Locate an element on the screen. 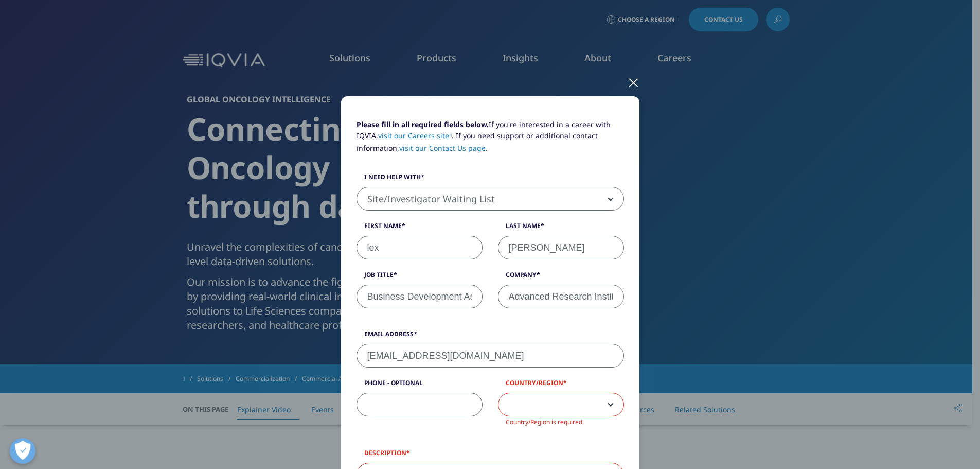 The height and width of the screenshot is (469, 980). label: Company is located at coordinates (561, 277).